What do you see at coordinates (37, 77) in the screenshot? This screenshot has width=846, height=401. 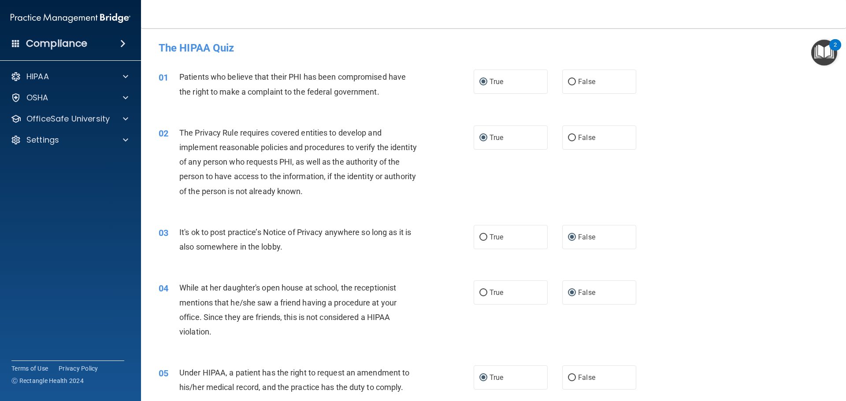 I see `p: HIPAA` at bounding box center [37, 77].